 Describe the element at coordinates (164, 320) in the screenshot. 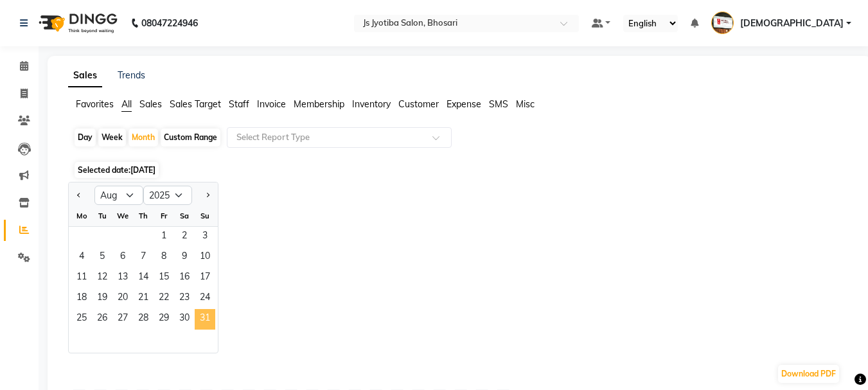

I see `div: Friday, August 29, 2025` at that location.